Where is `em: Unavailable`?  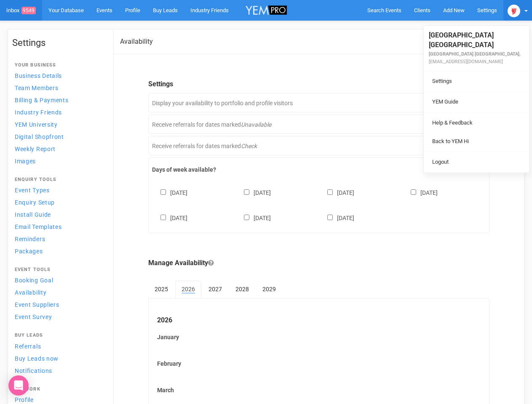
em: Unavailable is located at coordinates (256, 125).